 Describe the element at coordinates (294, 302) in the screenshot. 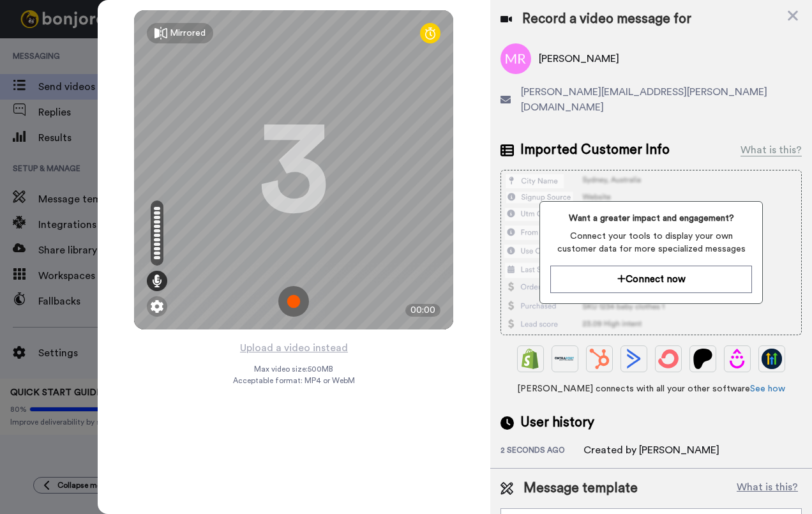

I see `img: ic_record_start.svg` at that location.